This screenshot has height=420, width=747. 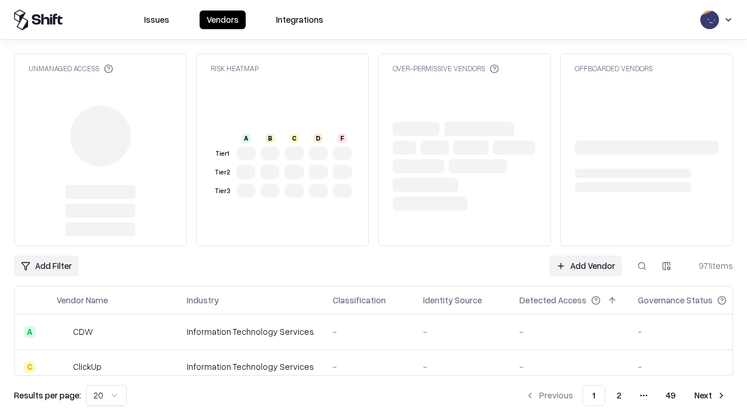 I want to click on div: Tier 1, so click(x=222, y=153).